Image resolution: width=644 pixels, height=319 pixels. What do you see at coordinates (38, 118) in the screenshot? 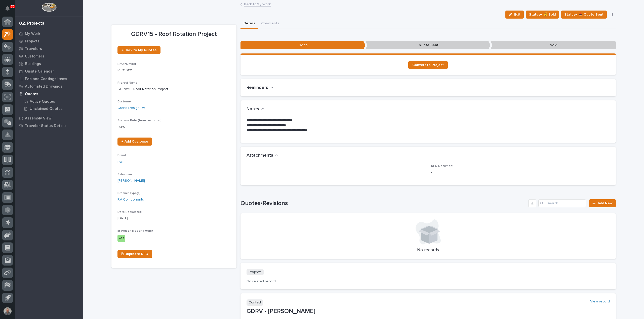
I see `p: Assembly View` at bounding box center [38, 118].